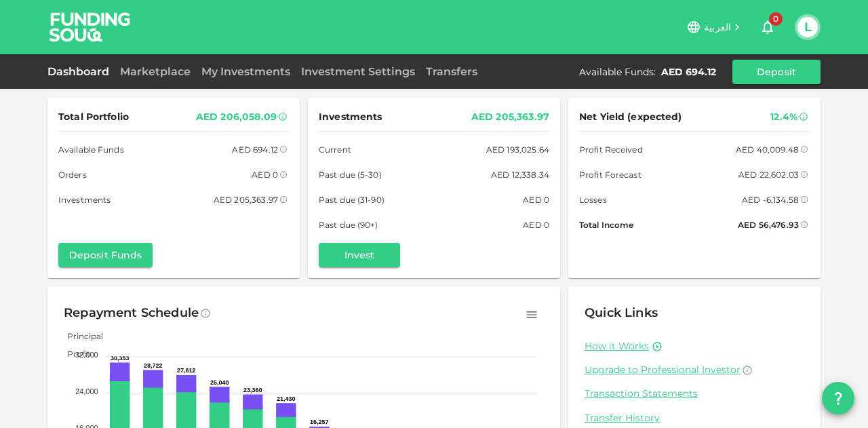 This screenshot has width=868, height=428. What do you see at coordinates (358, 71) in the screenshot?
I see `a: Investment Settings` at bounding box center [358, 71].